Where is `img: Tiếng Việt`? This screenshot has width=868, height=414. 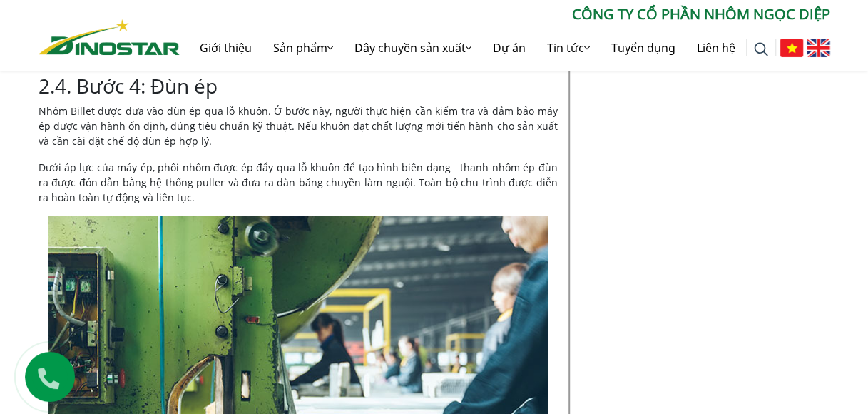
img: Tiếng Việt is located at coordinates (791, 48).